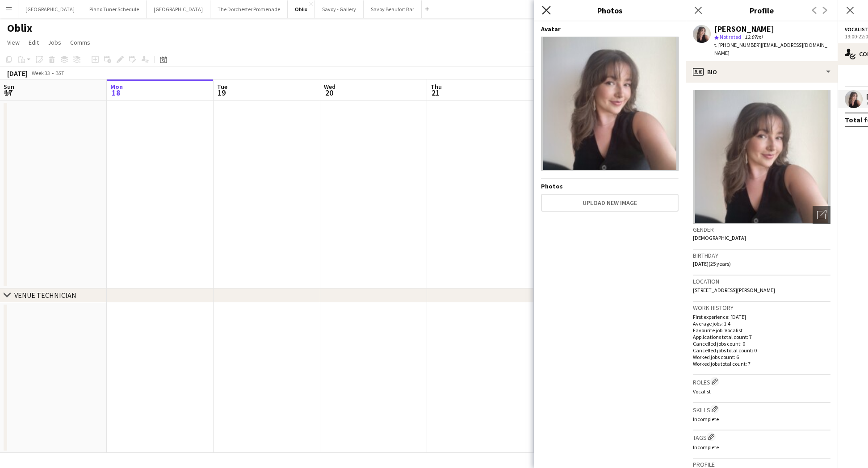 The height and width of the screenshot is (468, 868). Describe the element at coordinates (45, 295) in the screenshot. I see `div: VENUE TECHNICIAN` at that location.